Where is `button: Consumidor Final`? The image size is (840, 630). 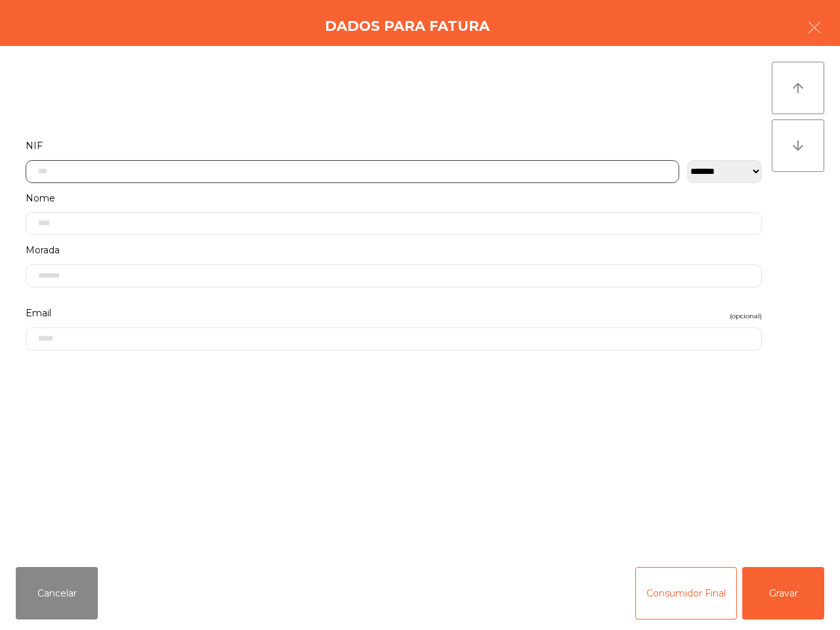 button: Consumidor Final is located at coordinates (686, 593).